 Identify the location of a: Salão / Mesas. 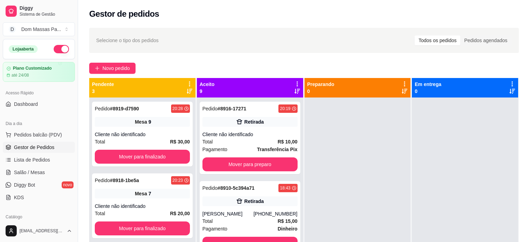
(39, 173).